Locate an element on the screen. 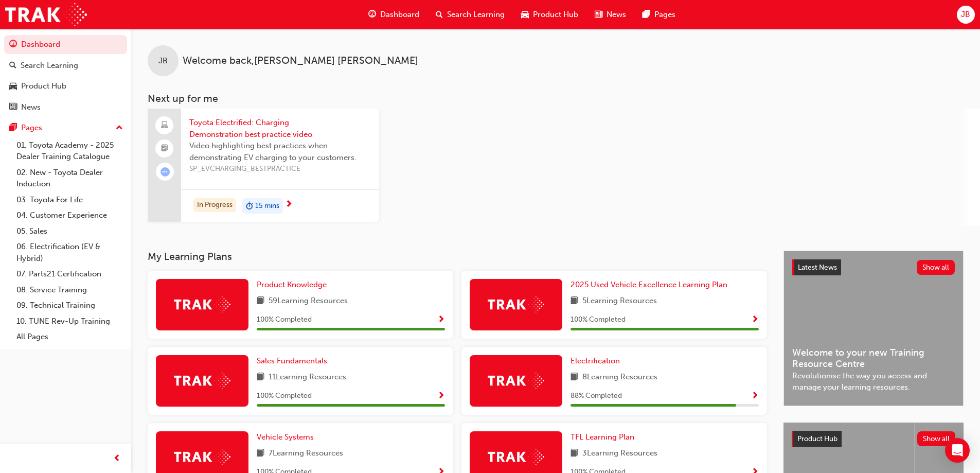 Image resolution: width=980 pixels, height=473 pixels. span: 88 % Completed is located at coordinates (596, 396).